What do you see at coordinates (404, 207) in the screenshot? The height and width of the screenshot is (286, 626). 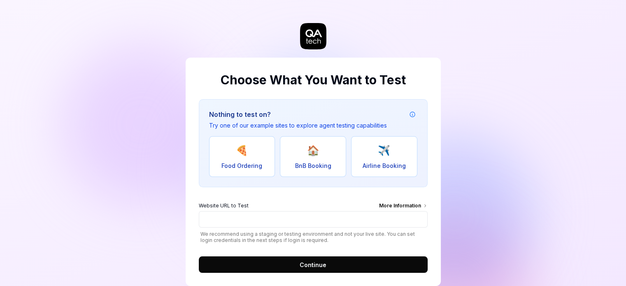 I see `div: More Information` at bounding box center [404, 207].